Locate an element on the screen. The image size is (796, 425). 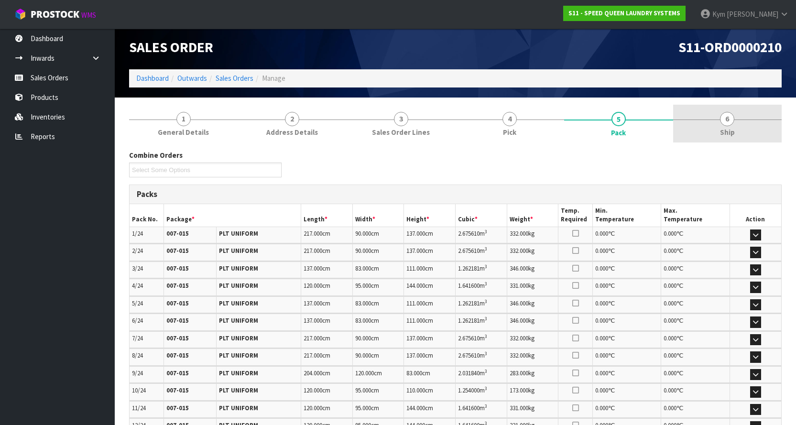
th: Temp. Required is located at coordinates (576, 215).